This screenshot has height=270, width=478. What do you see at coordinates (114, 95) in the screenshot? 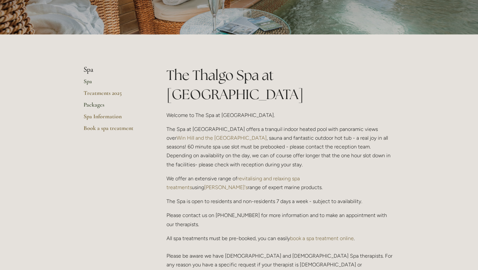
I see `a: Treatments 2025` at bounding box center [114, 95].